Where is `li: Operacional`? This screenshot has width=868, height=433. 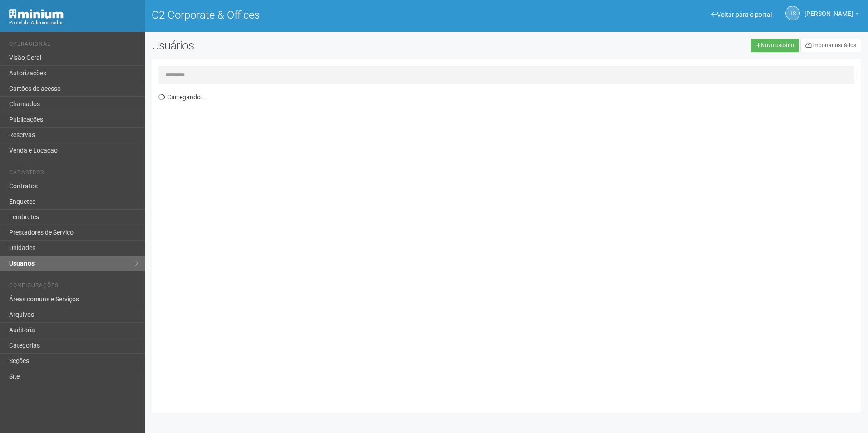
li: Operacional is located at coordinates (73, 45).